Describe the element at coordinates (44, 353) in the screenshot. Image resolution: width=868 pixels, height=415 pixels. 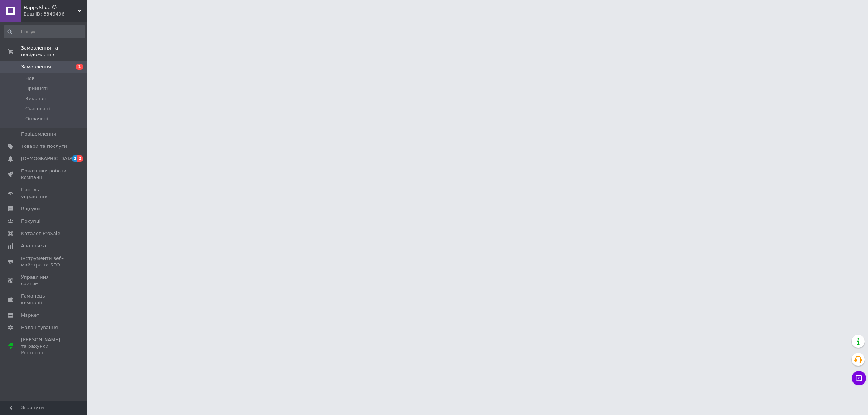
I see `div: Prom топ` at that location.